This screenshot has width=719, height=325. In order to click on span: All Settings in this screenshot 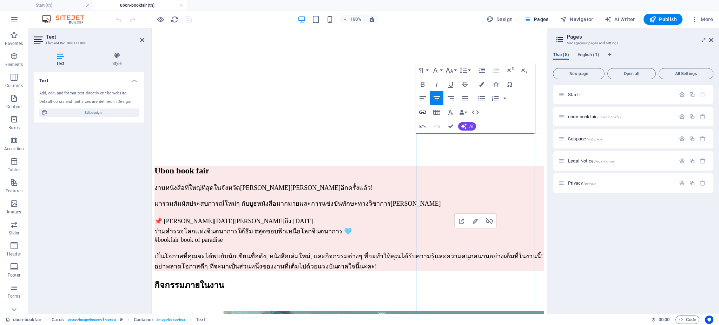, I will do `click(686, 74)`.